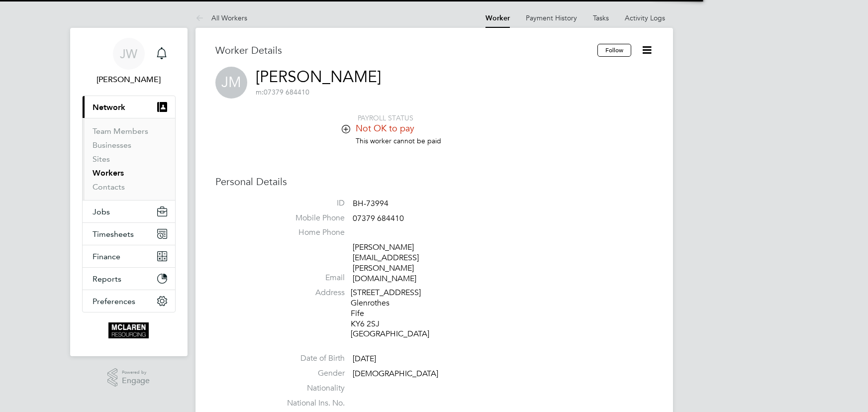 The image size is (868, 412). I want to click on span: JM, so click(231, 82).